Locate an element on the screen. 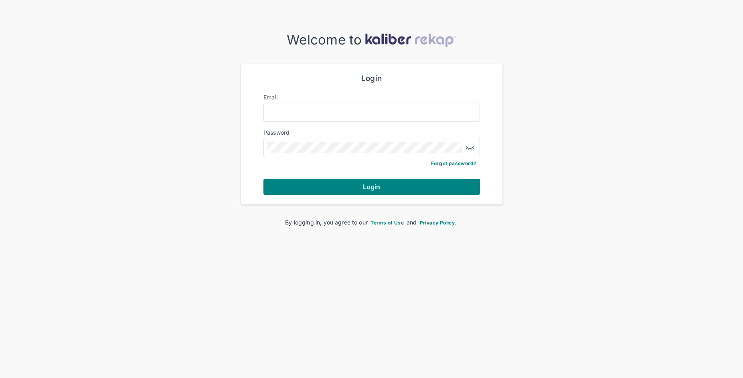 This screenshot has height=378, width=743. label: Email is located at coordinates (270, 97).